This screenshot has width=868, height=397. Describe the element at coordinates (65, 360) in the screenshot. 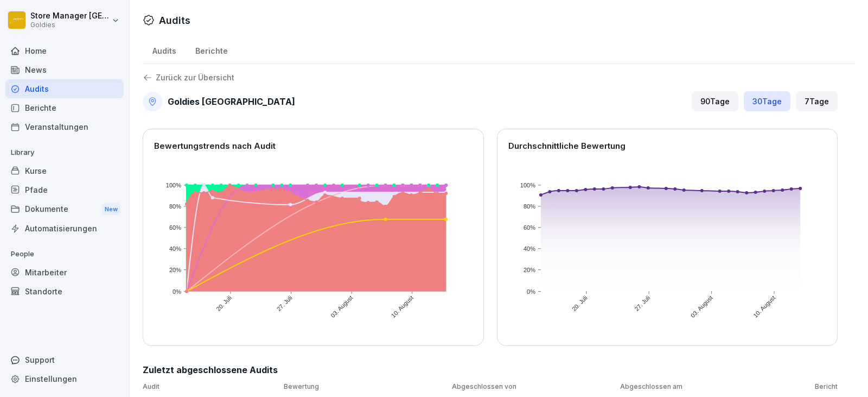

I see `div: Support` at that location.